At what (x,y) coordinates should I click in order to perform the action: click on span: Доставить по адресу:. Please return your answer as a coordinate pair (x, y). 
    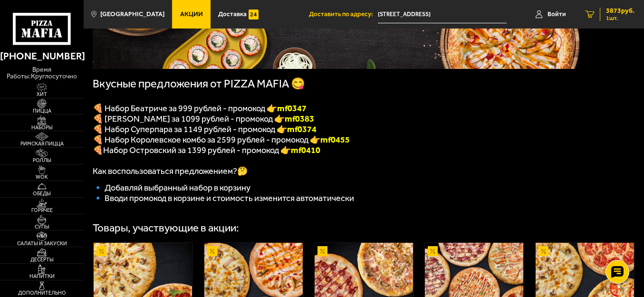
    Looking at the image, I should click on (343, 14).